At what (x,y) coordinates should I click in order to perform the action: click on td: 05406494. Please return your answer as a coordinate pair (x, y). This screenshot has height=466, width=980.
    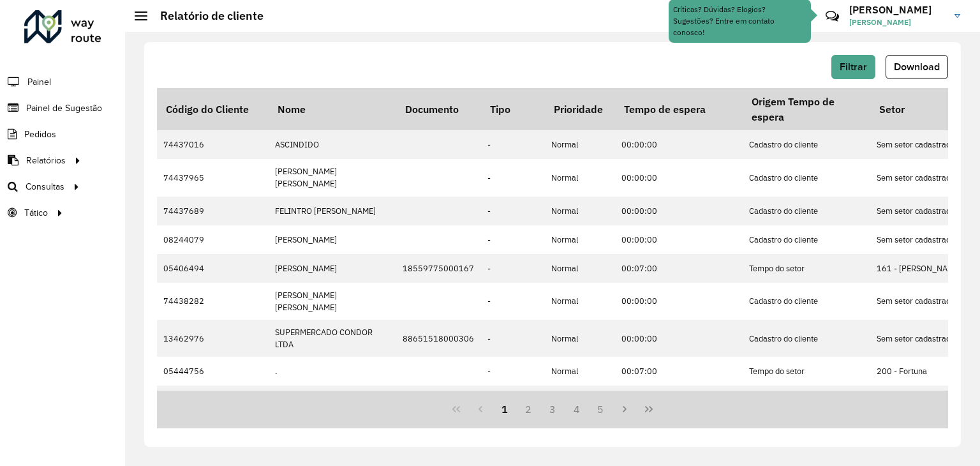
    Looking at the image, I should click on (213, 268).